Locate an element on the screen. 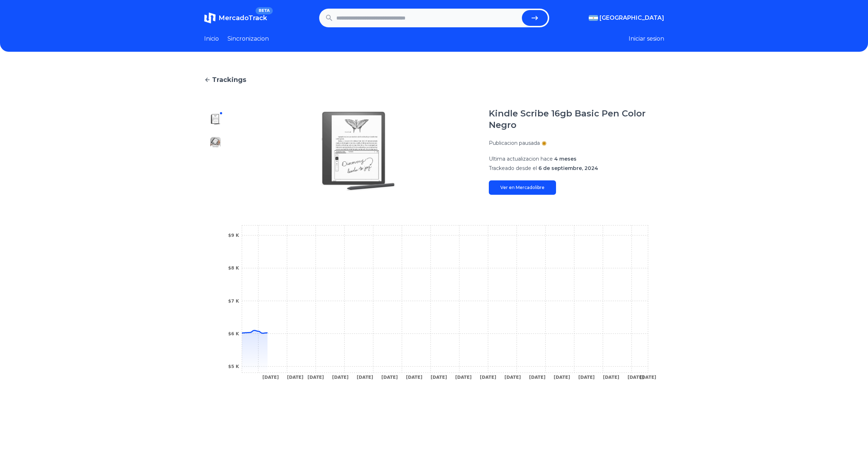  span: 4 meses is located at coordinates (565, 159).